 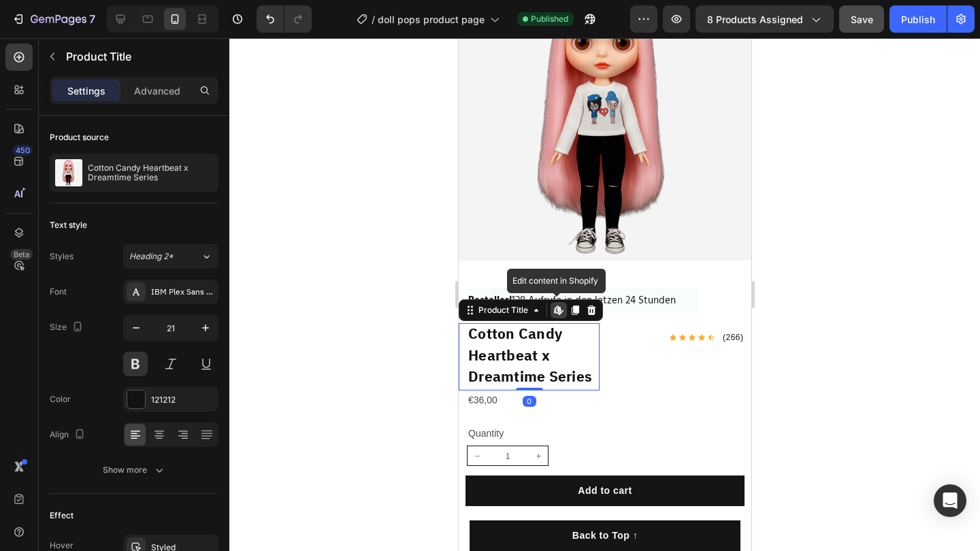 I want to click on div: 121212, so click(x=183, y=400).